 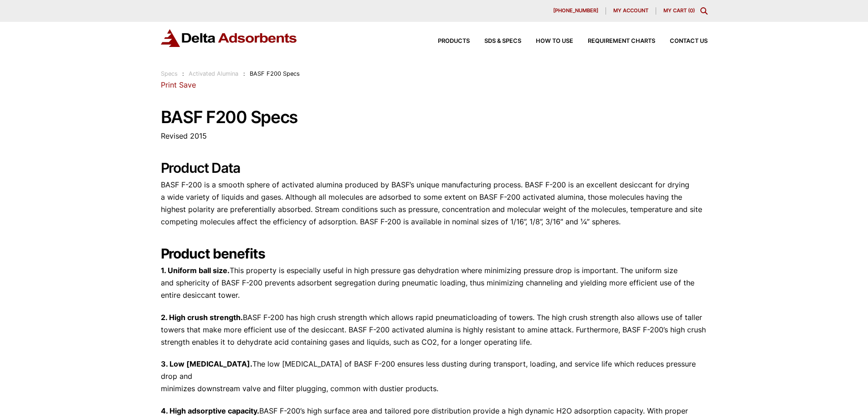 What do you see at coordinates (275, 73) in the screenshot?
I see `span: BASF F200 Specs` at bounding box center [275, 73].